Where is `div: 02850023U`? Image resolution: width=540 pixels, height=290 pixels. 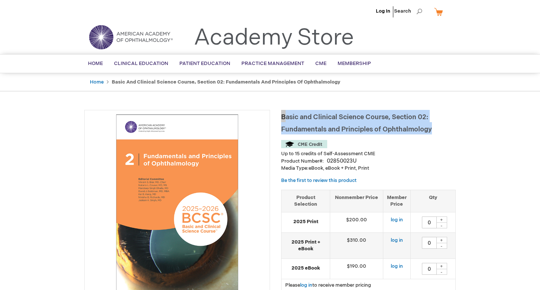
div: 02850023U is located at coordinates (341, 161).